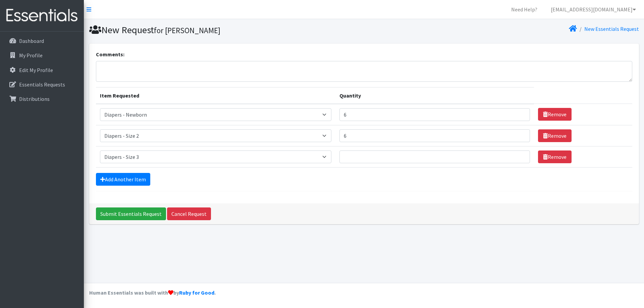 The width and height of the screenshot is (644, 308). What do you see at coordinates (31, 41) in the screenshot?
I see `p: Dashboard` at bounding box center [31, 41].